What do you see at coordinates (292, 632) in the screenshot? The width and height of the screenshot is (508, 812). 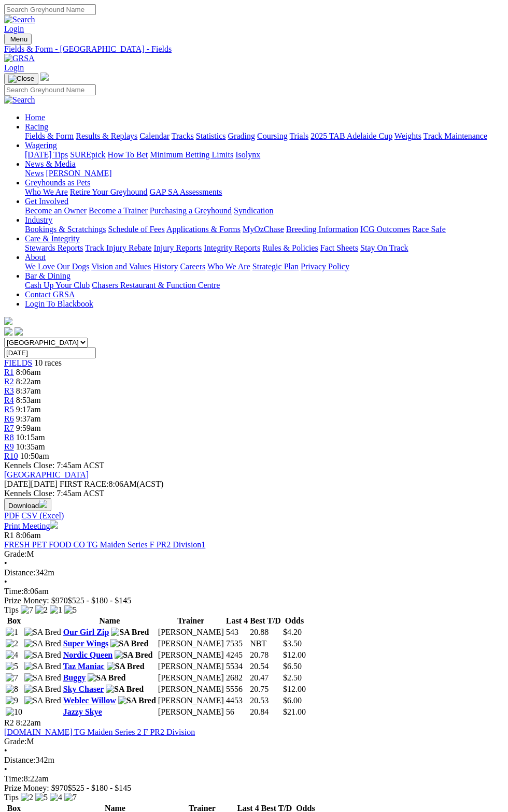 I see `span: $4.20` at bounding box center [292, 632].